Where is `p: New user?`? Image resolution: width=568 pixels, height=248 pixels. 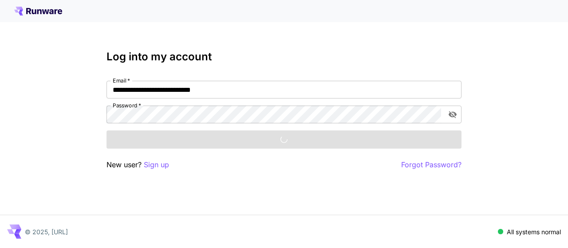
p: New user? is located at coordinates (138, 165).